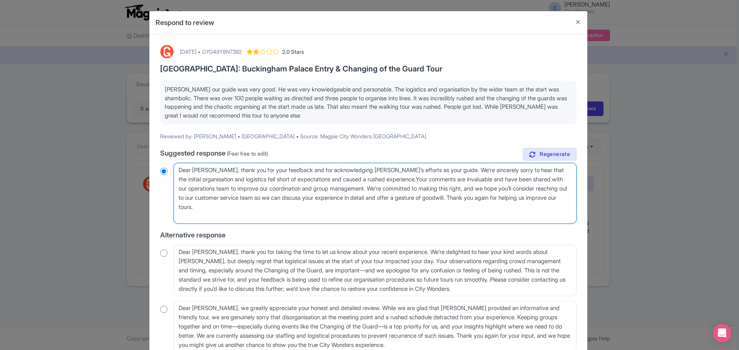  Describe the element at coordinates (722, 334) in the screenshot. I see `div: Open Intercom Messenger` at that location.